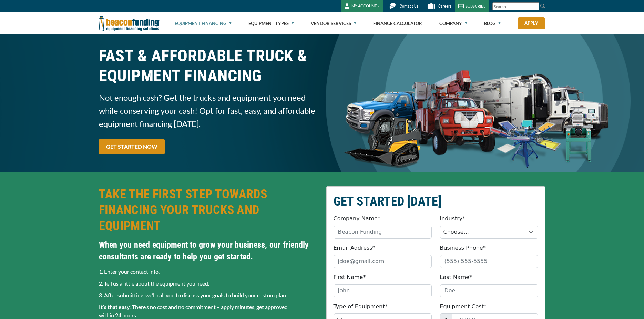  I want to click on h1: FAST & AFFORDABLE TRUCK &, so click(208, 66).